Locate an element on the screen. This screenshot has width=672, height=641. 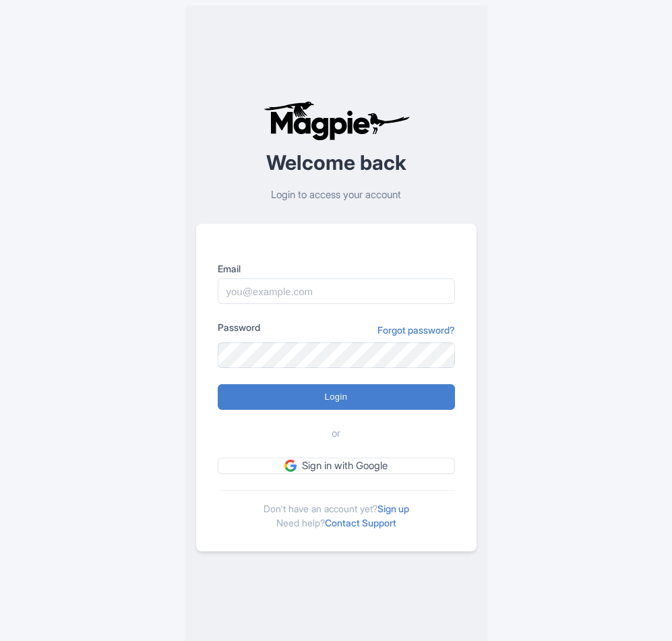
img: google.svg is located at coordinates (291, 466).